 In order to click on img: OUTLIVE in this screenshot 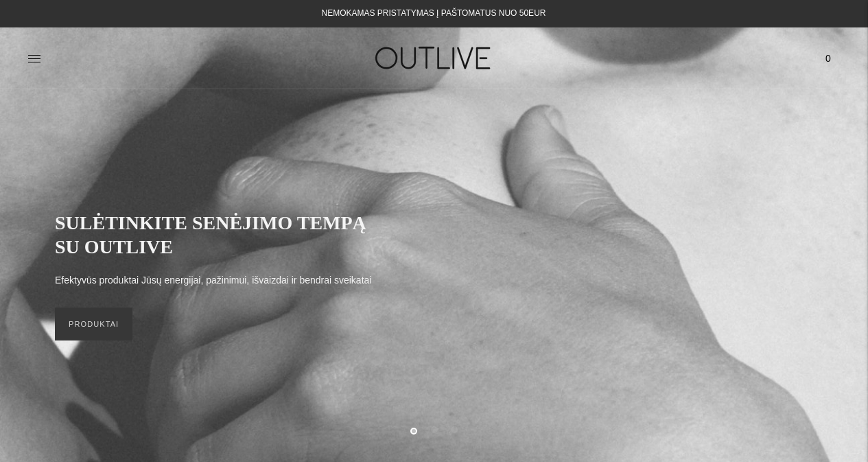, I will do `click(434, 57)`.